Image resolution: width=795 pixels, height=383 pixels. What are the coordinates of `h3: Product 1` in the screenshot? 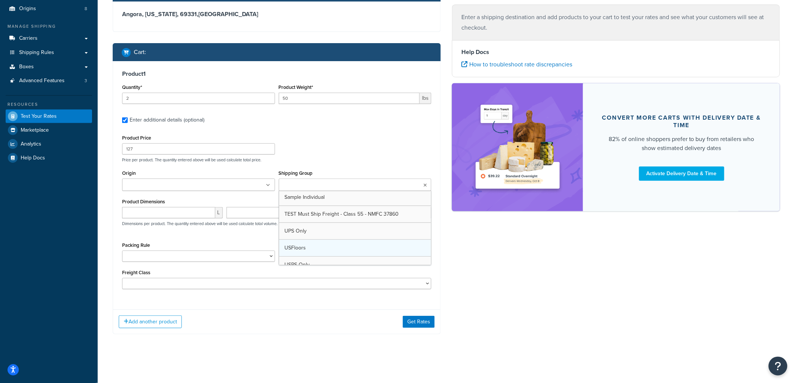 It's located at (276, 74).